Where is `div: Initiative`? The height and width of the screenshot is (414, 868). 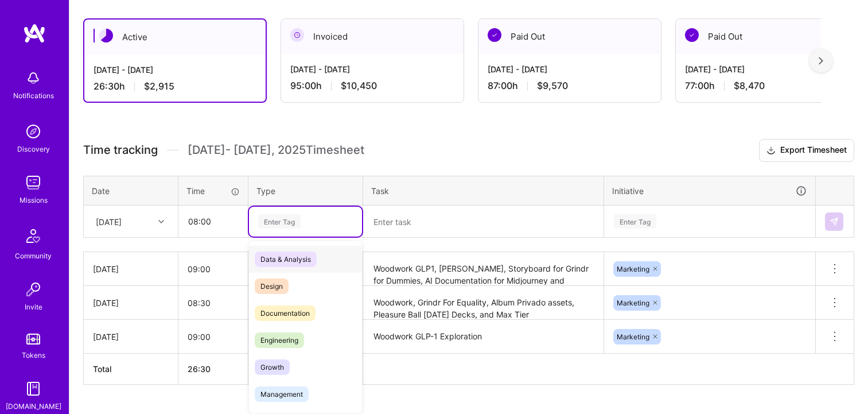 div: Initiative is located at coordinates (710, 191).